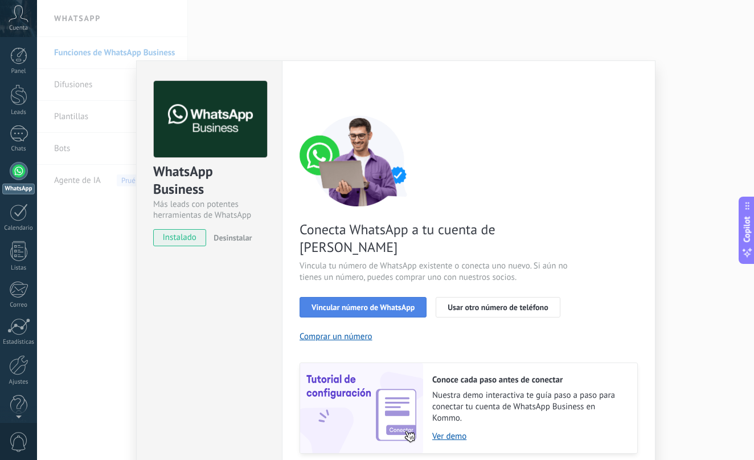 The image size is (754, 460). Describe the element at coordinates (19, 112) in the screenshot. I see `div: Leads` at that location.